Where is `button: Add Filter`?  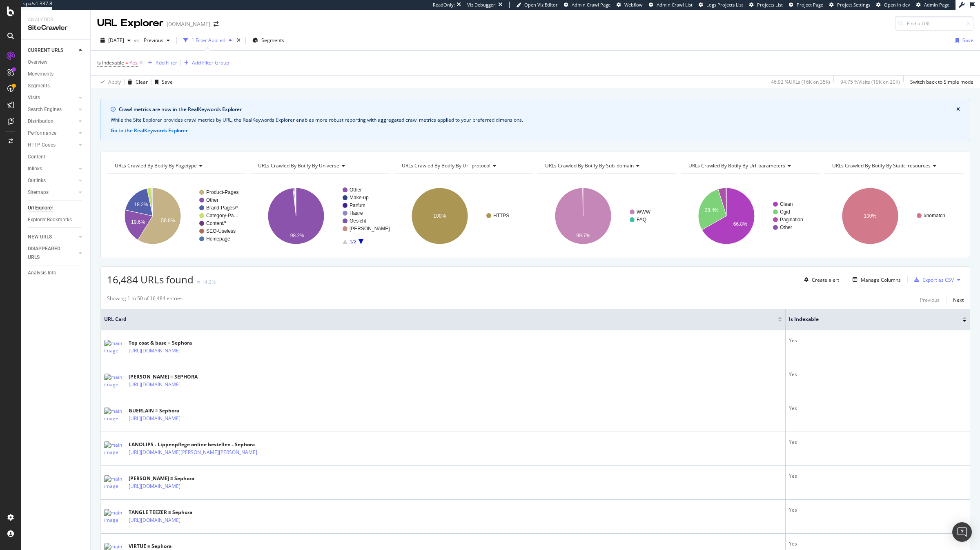 button: Add Filter is located at coordinates (161, 63).